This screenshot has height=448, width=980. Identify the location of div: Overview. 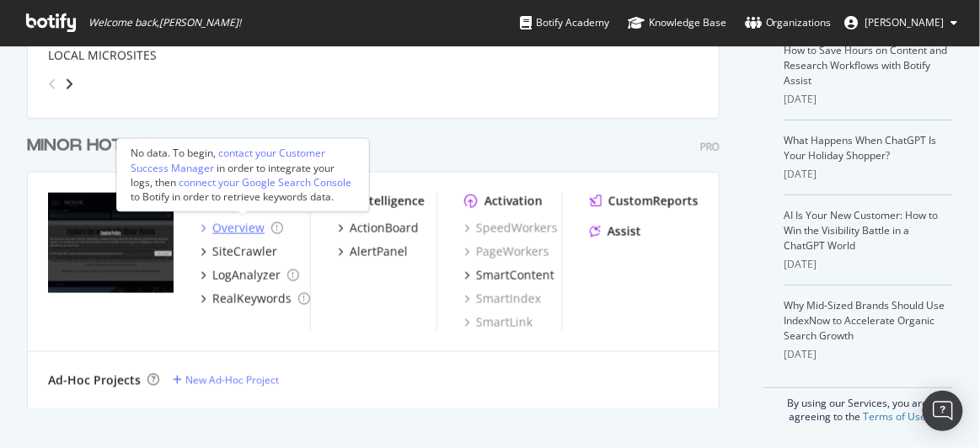
(238, 228).